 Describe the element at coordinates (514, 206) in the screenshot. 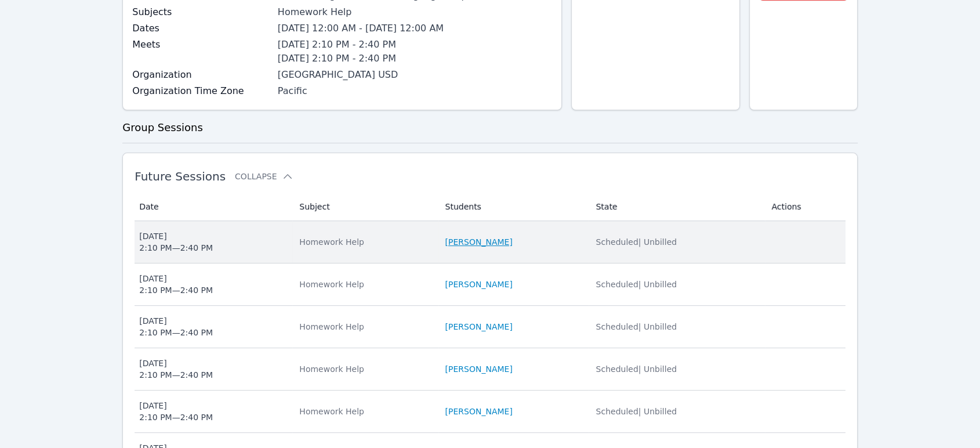

I see `th: Students` at that location.